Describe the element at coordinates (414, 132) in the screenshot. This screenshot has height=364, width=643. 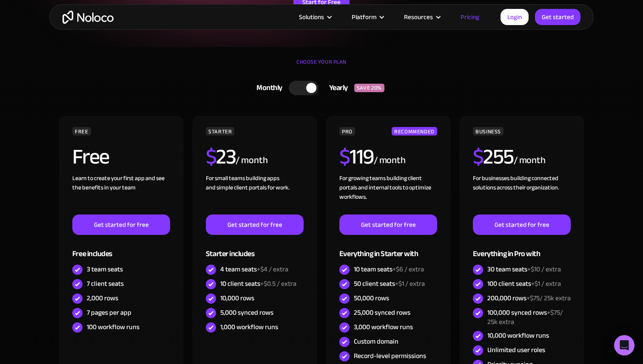
I see `div: RECOMMENDED` at that location.